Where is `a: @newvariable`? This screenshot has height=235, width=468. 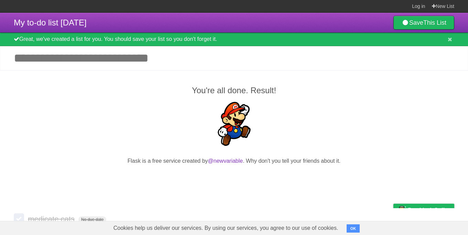 a: @newvariable is located at coordinates (226, 161).